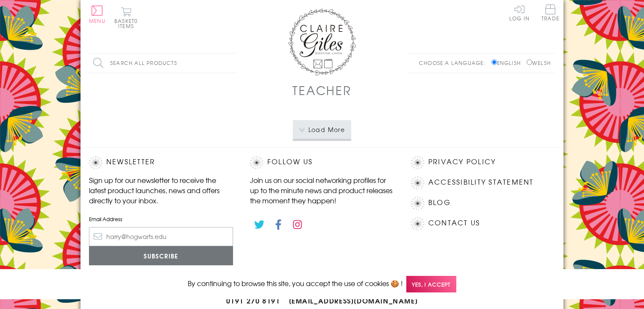 The height and width of the screenshot is (309, 644). What do you see at coordinates (508, 62) in the screenshot?
I see `label: English` at bounding box center [508, 62].